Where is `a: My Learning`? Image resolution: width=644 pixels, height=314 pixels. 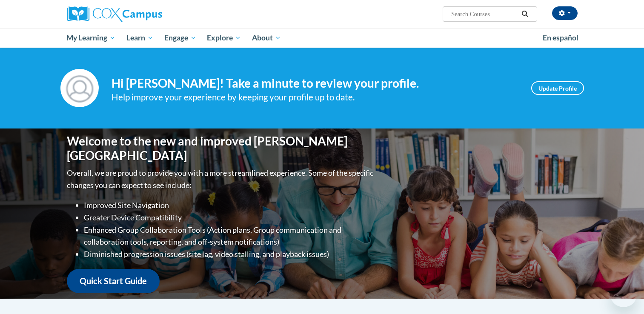 a: My Learning is located at coordinates (91, 38).